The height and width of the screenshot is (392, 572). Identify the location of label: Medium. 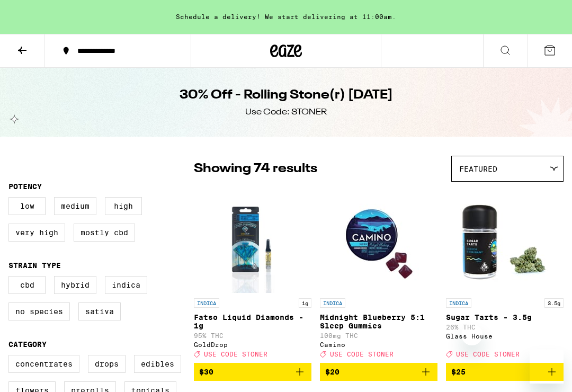
(75, 206).